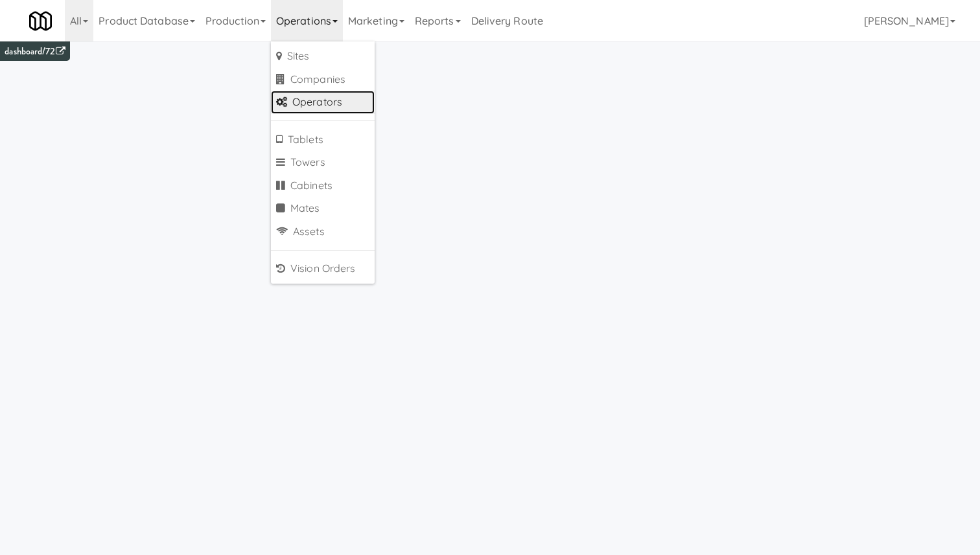  What do you see at coordinates (34, 51) in the screenshot?
I see `a: dashboard/72` at bounding box center [34, 51].